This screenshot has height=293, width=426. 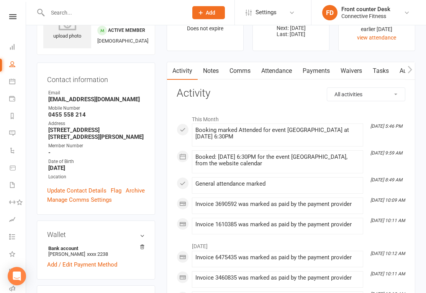 What do you see at coordinates (278, 257) in the screenshot?
I see `div: Invoice 6475435 was marked as paid by the payment provider` at bounding box center [278, 257].